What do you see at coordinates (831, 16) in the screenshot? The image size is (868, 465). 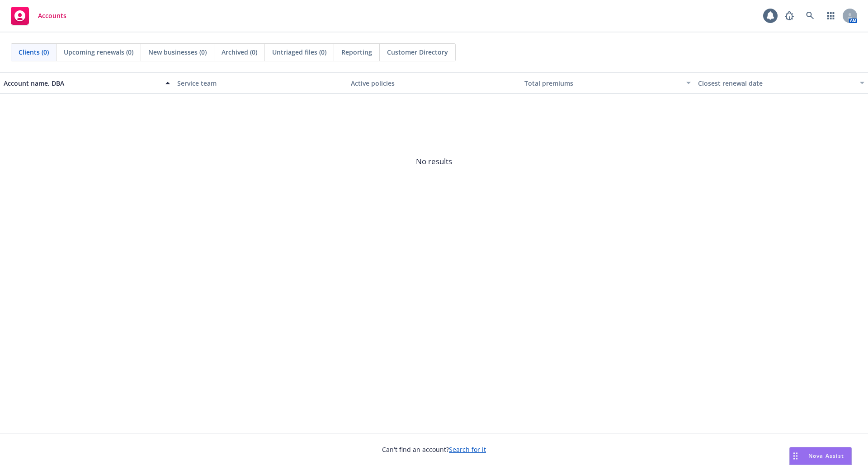 I see `a: Switch app` at bounding box center [831, 16].